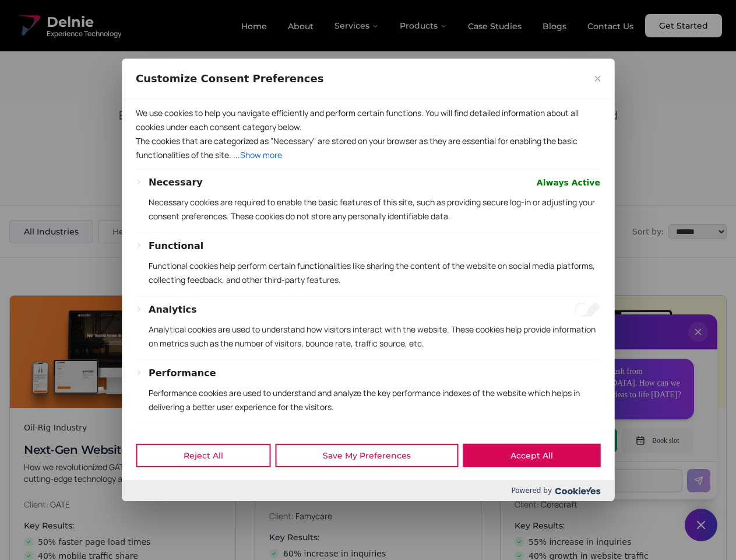 The image size is (736, 560). What do you see at coordinates (203, 455) in the screenshot?
I see `button: Reject All` at bounding box center [203, 455].